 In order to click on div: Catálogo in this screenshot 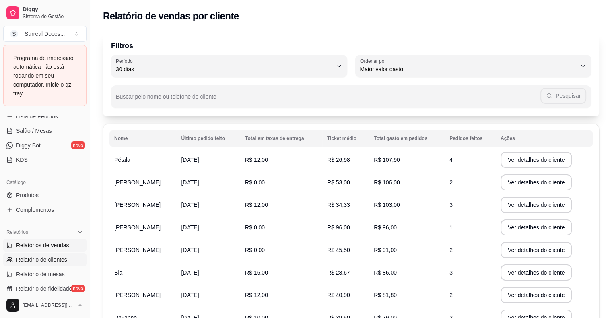, I will do `click(45, 182)`.